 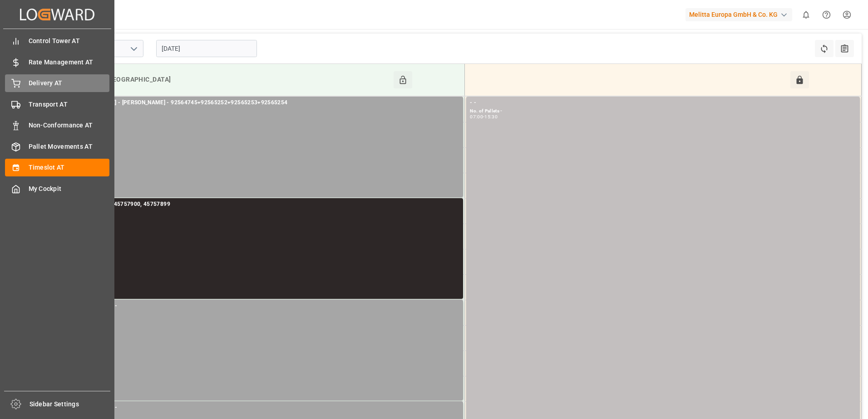 What do you see at coordinates (57, 188) in the screenshot?
I see `a: My Cockpit` at bounding box center [57, 188].